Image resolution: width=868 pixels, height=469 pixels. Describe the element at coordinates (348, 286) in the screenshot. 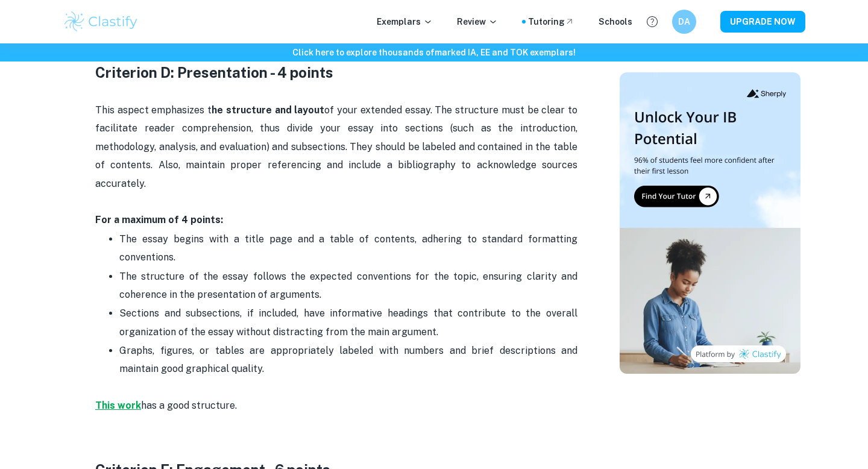

I see `p: The structure of the essay follows the expected conventions for the topic, ensuring clarity and c...` at that location.